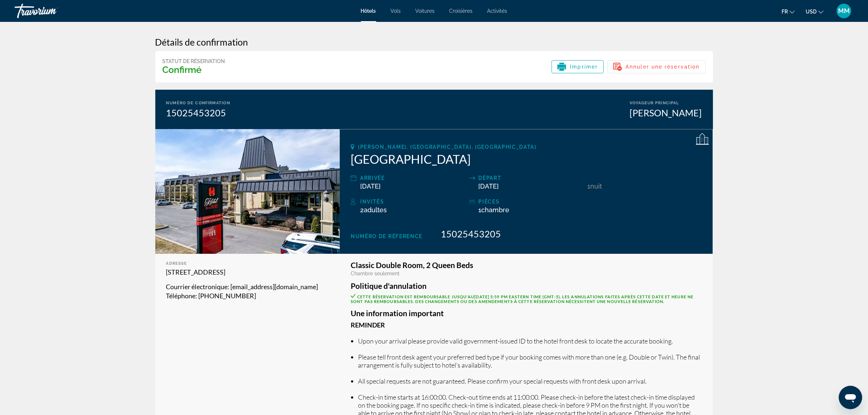 The width and height of the screenshot is (868, 415). What do you see at coordinates (497, 11) in the screenshot?
I see `span: Activités` at bounding box center [497, 11].